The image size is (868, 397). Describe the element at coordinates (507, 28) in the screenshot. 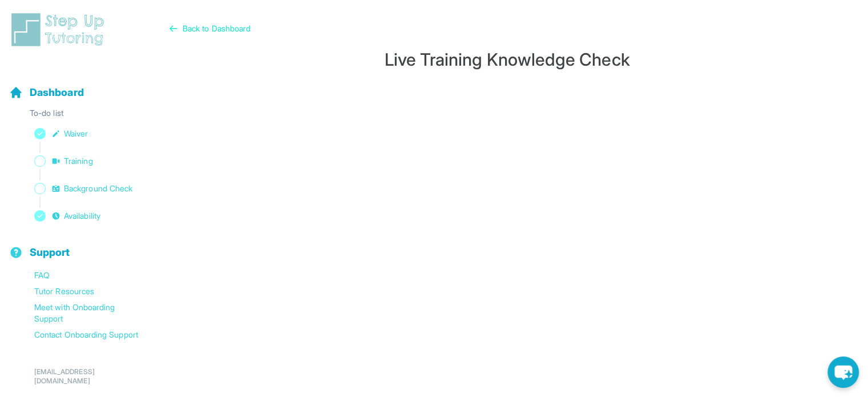

I see `a: Back to Dashboard` at that location.